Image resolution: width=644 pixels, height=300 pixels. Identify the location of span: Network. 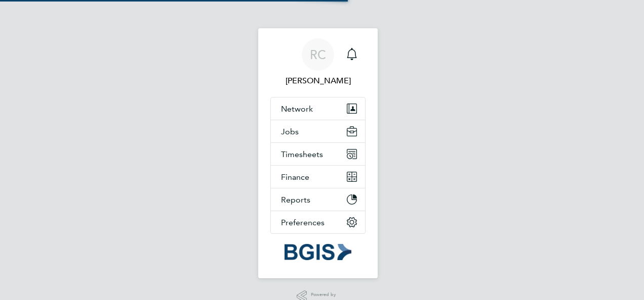
(297, 108).